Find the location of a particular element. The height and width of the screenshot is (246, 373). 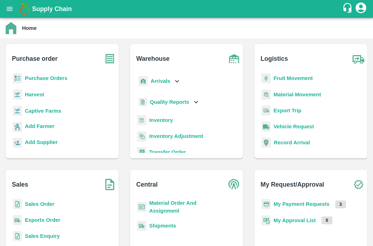

b: Shipments is located at coordinates (163, 225).